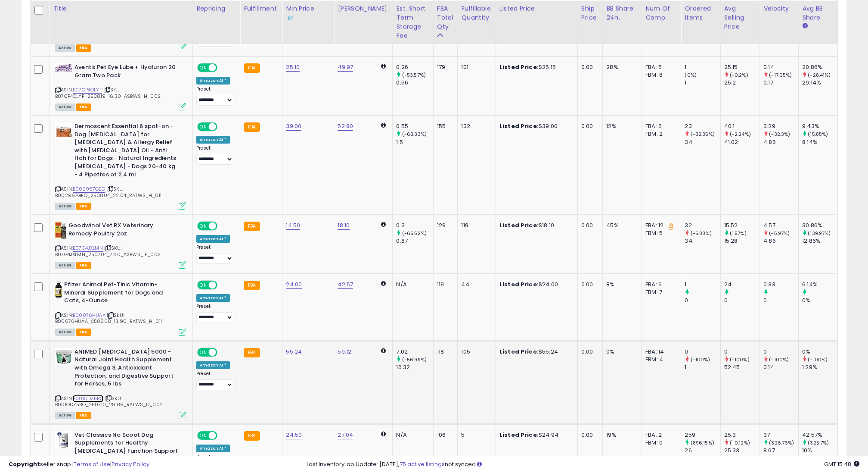 The height and width of the screenshot is (473, 868). I want to click on div: 5, so click(475, 434).